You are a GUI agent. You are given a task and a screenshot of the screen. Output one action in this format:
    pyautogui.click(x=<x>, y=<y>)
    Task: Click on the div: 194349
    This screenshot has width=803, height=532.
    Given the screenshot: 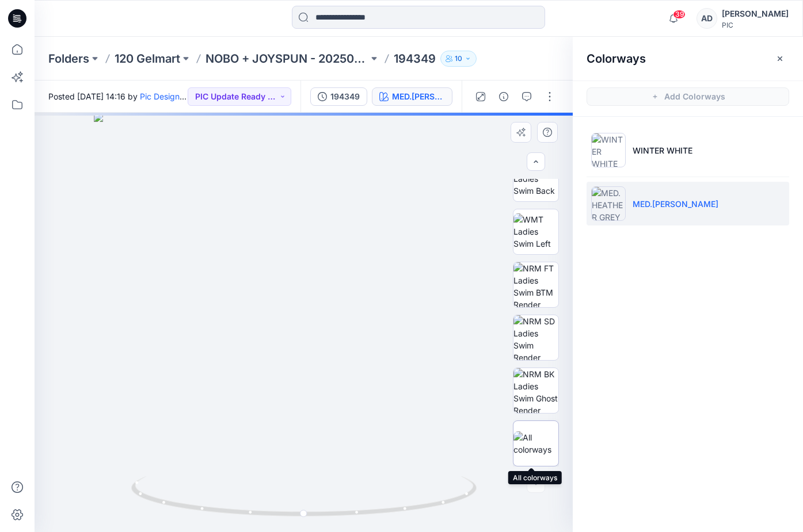 What is the action you would take?
    pyautogui.click(x=345, y=96)
    